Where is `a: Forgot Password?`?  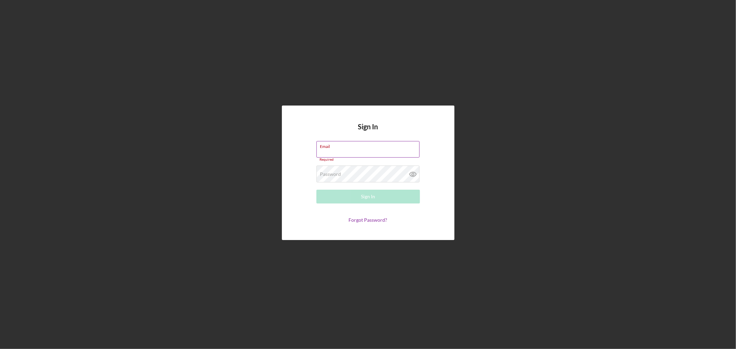 a: Forgot Password? is located at coordinates (368, 220).